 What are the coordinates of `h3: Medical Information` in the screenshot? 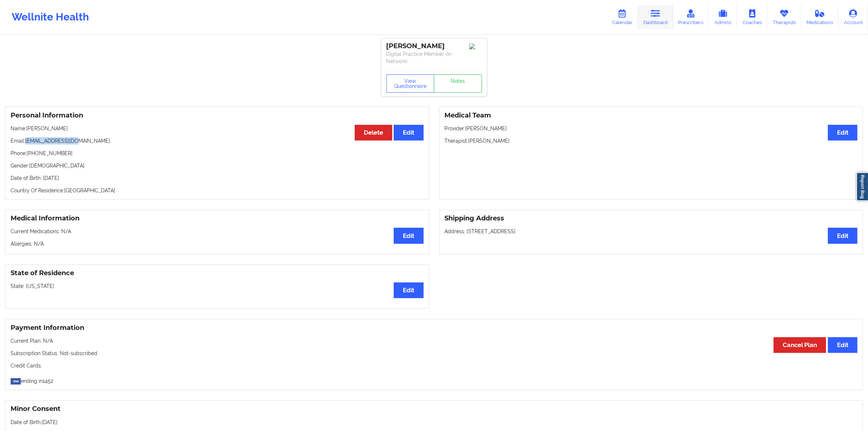 It's located at (217, 218).